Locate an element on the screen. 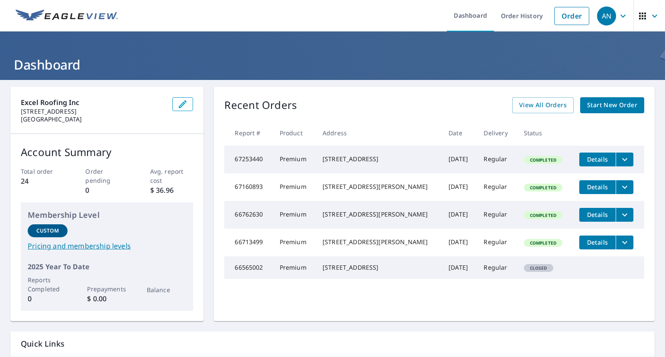 The width and height of the screenshot is (665, 357). span: View All Orders is located at coordinates (543, 105).